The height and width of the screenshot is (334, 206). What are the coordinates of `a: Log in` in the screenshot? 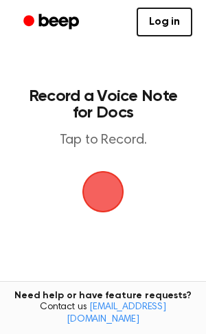 It's located at (164, 22).